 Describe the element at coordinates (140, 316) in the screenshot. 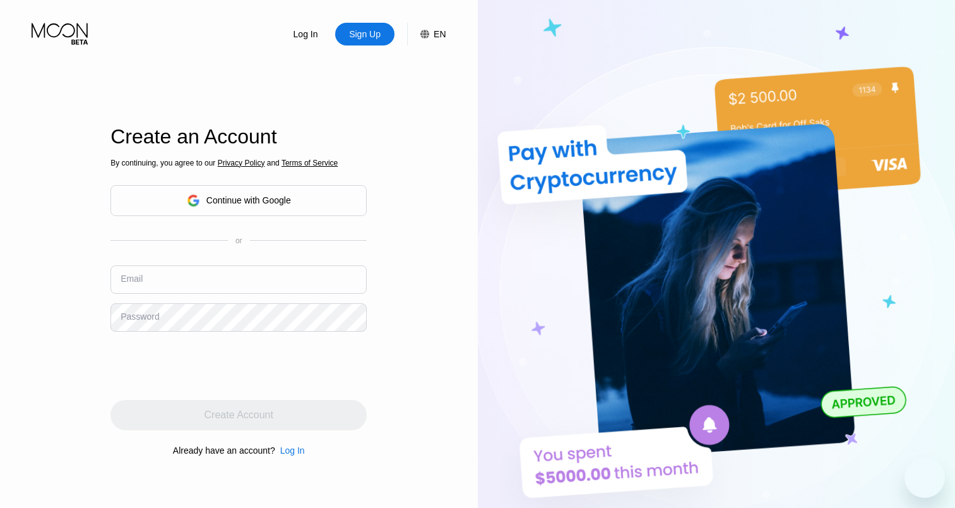

I see `div: Password` at that location.